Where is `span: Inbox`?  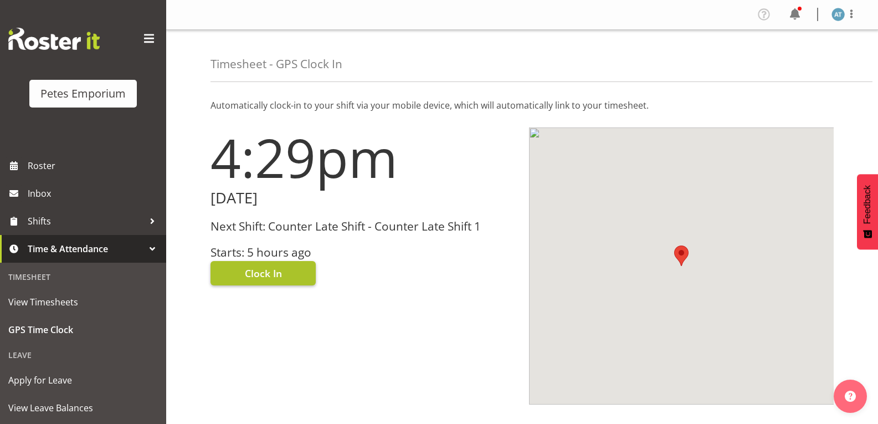 span: Inbox is located at coordinates (94, 193).